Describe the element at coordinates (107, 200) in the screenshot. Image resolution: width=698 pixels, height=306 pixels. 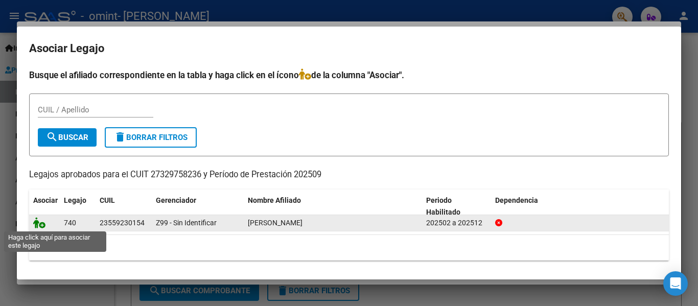
I see `span: CUIL` at that location.